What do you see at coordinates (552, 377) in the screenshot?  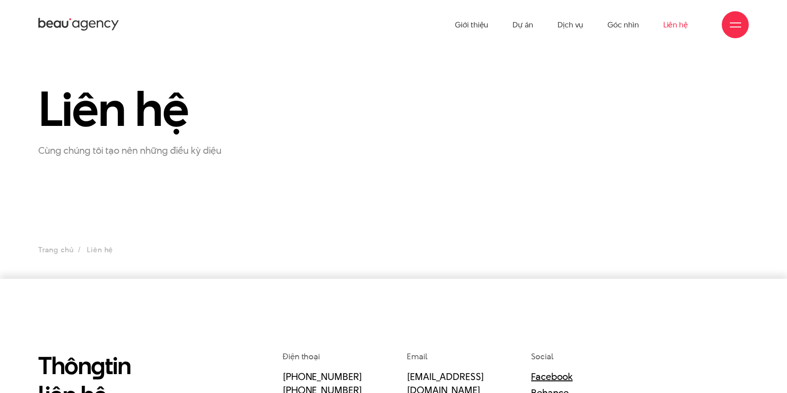 I see `a: Facebook` at bounding box center [552, 377].